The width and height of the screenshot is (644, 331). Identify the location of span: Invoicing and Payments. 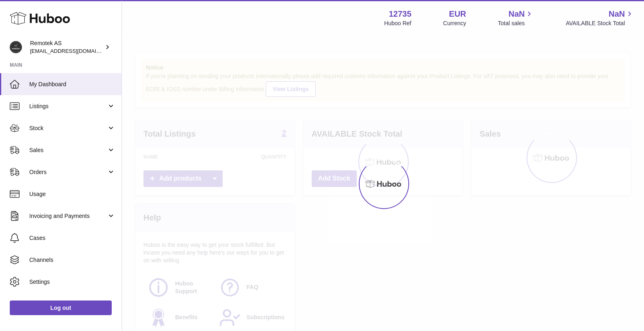
(68, 216).